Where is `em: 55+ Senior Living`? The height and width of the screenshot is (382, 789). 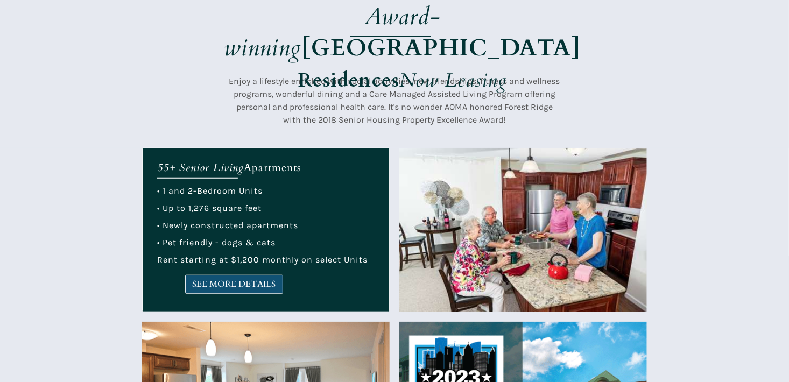
em: 55+ Senior Living is located at coordinates (200, 167).